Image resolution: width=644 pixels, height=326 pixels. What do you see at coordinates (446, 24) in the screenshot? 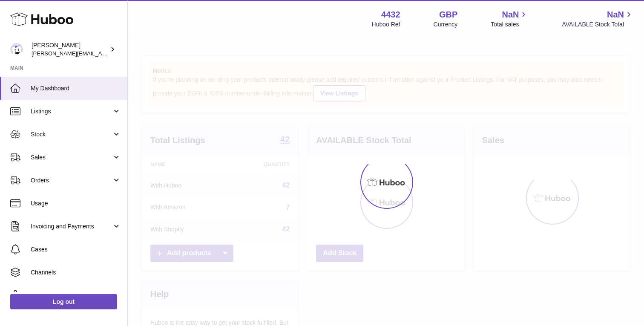
I see `div: Currency` at bounding box center [446, 24].